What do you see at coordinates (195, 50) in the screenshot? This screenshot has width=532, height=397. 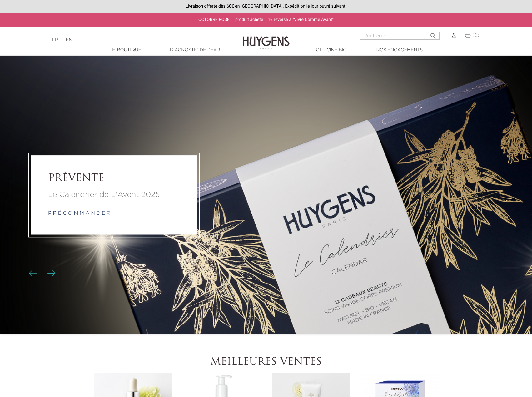 I see `a: Diagnostic de peau` at bounding box center [195, 50].